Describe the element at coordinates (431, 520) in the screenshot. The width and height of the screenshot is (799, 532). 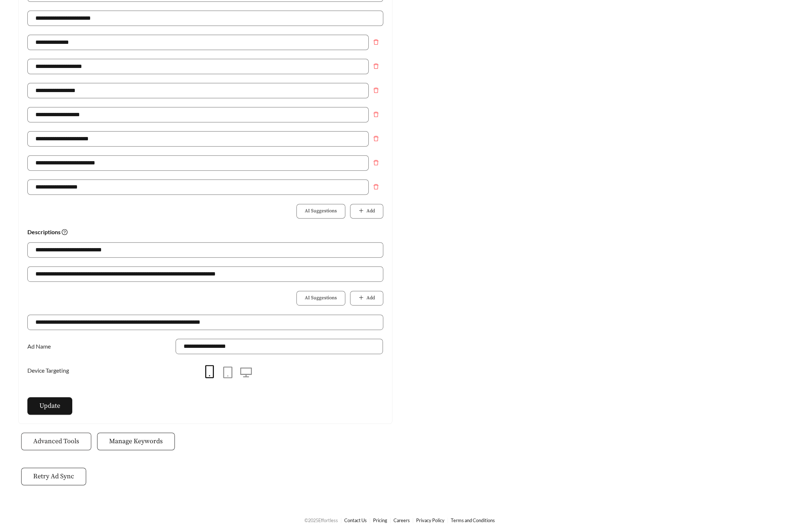
I see `a: Privacy Policy` at that location.